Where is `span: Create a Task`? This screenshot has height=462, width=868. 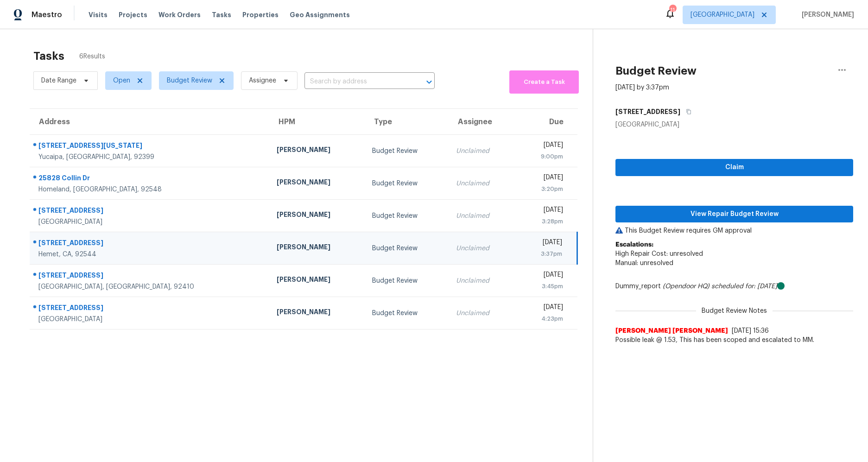 span: Create a Task is located at coordinates (544, 82).